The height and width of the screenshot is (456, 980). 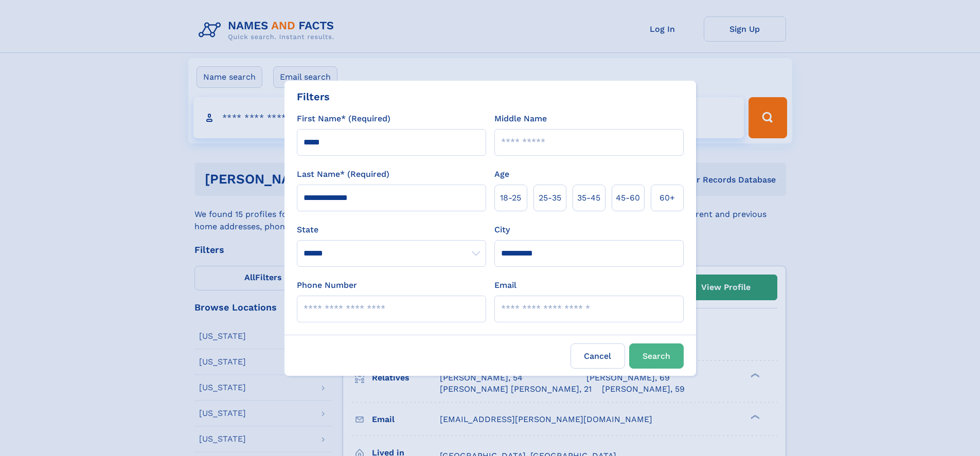 What do you see at coordinates (598, 356) in the screenshot?
I see `label: Cancel` at bounding box center [598, 356].